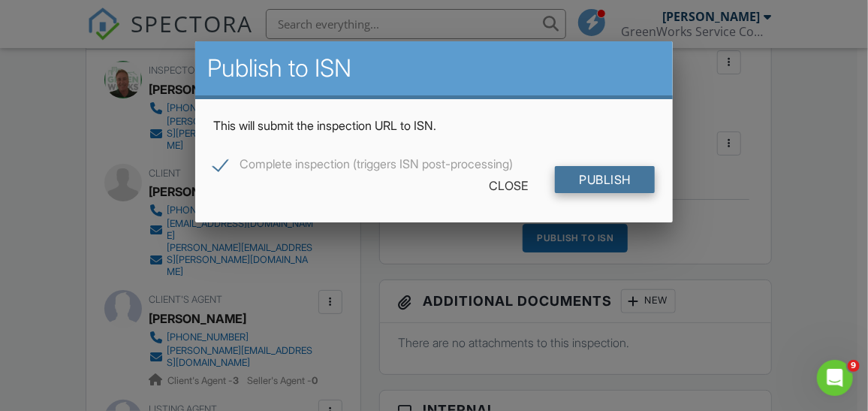 Image resolution: width=868 pixels, height=411 pixels. What do you see at coordinates (363, 166) in the screenshot?
I see `label: Complete inspection (triggers ISN post-processing)` at bounding box center [363, 166].